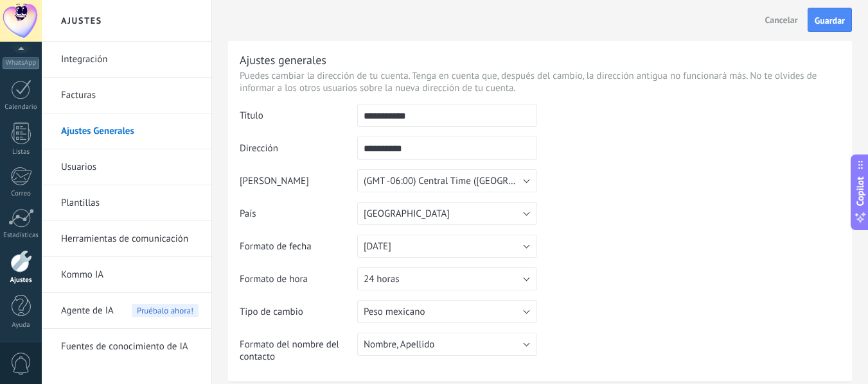  What do you see at coordinates (447, 312) in the screenshot?
I see `button: Peso mexicano` at bounding box center [447, 312].